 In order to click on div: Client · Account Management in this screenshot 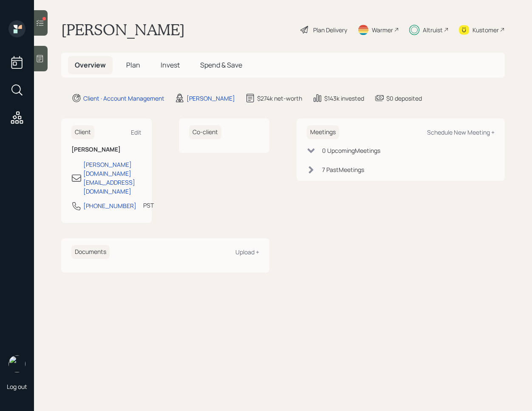, I will do `click(123, 98)`.